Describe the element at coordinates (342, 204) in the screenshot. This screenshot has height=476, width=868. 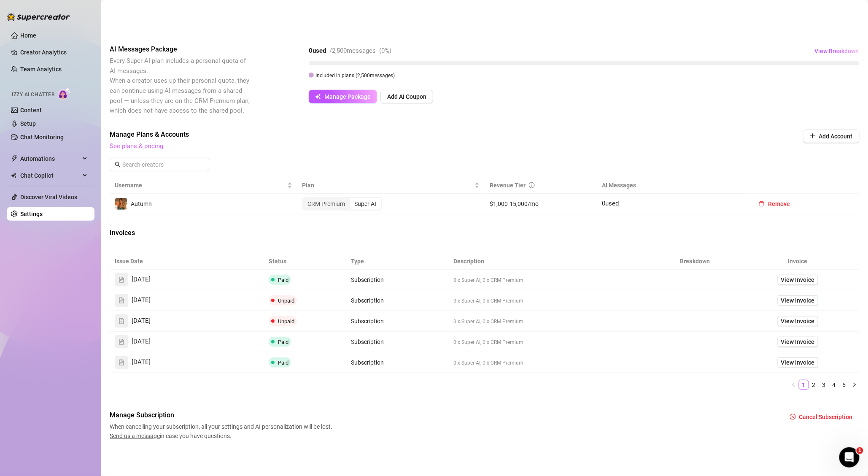
I see `div: segmented control` at that location.